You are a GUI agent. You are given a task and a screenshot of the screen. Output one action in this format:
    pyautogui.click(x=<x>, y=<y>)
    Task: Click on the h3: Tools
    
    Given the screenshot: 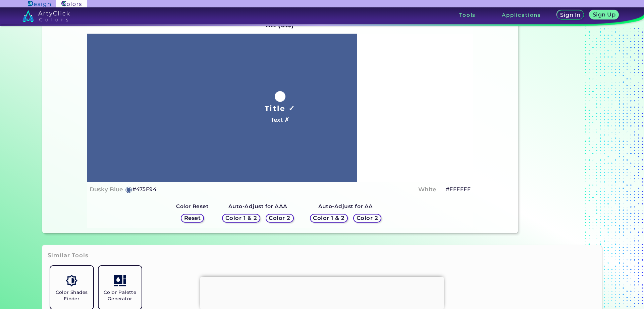 What is the action you would take?
    pyautogui.click(x=467, y=15)
    